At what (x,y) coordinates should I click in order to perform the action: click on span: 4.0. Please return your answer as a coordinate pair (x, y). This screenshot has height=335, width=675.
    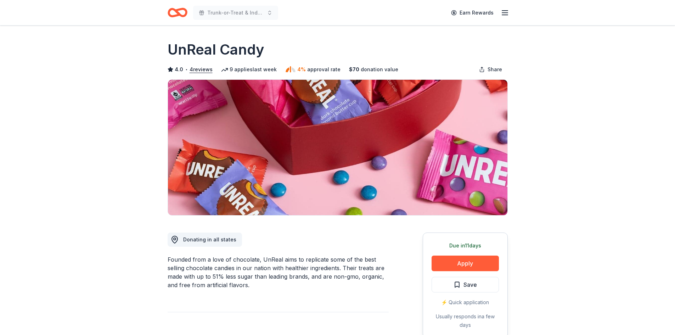
    Looking at the image, I should click on (179, 69).